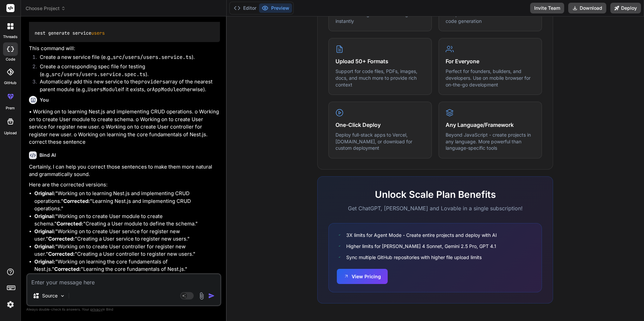 This screenshot has height=321, width=644. What do you see at coordinates (587, 8) in the screenshot?
I see `button: Download` at bounding box center [587, 8].